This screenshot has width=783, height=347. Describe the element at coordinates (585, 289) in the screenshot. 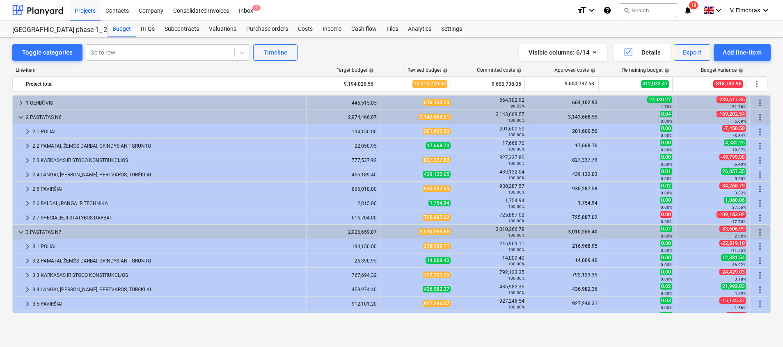

I see `span: 436,982.36` at that location.